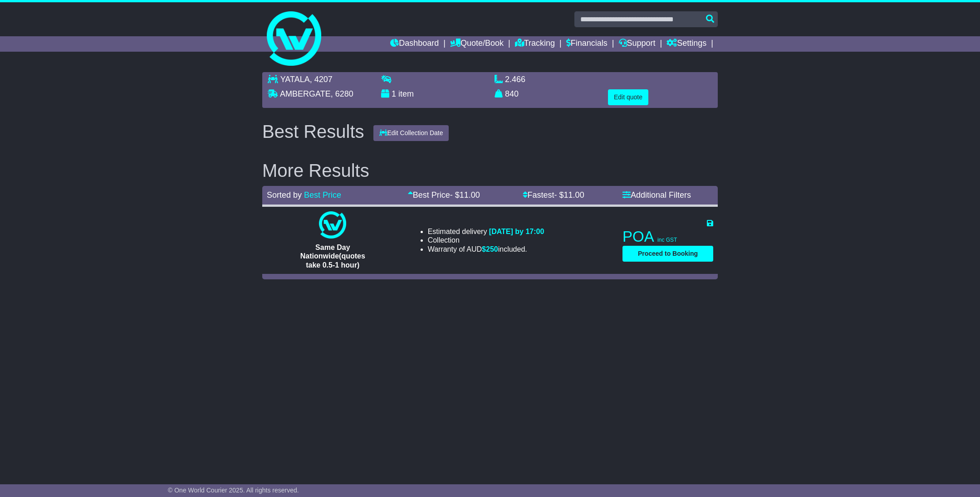 The width and height of the screenshot is (980, 497). What do you see at coordinates (411, 132) in the screenshot?
I see `button: Edit Collection Date` at bounding box center [411, 132].